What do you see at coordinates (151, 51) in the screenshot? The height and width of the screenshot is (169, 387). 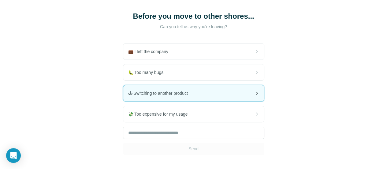 I see `span: 💼 I left the company` at bounding box center [151, 51].